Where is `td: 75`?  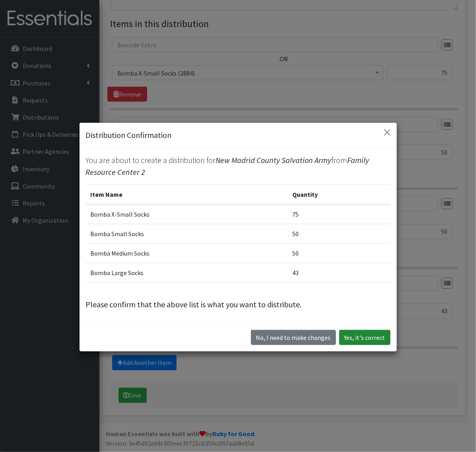 td: 75 is located at coordinates (338, 214).